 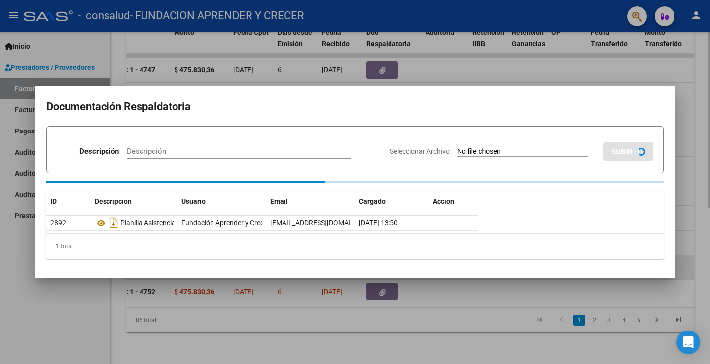 What do you see at coordinates (688, 343) in the screenshot?
I see `div: Open Intercom Messenger` at bounding box center [688, 343].